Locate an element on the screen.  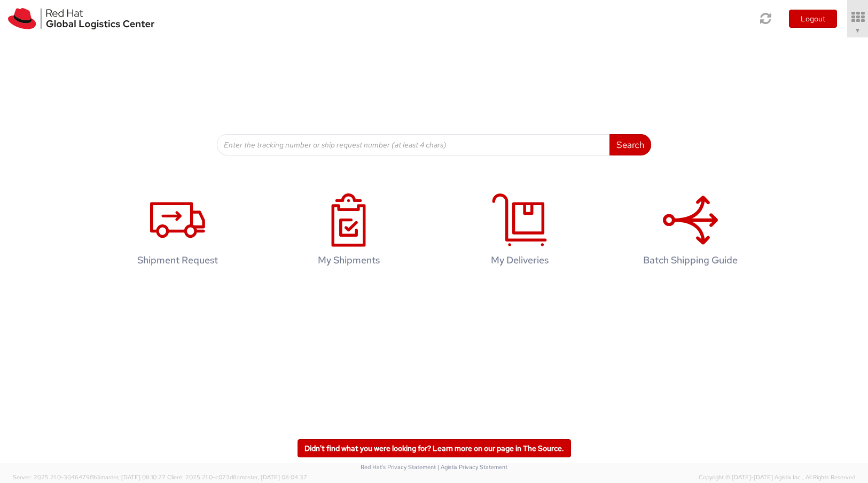
a: Didn't find what you were looking for? Learn more on our page in The Source. is located at coordinates (434, 448).